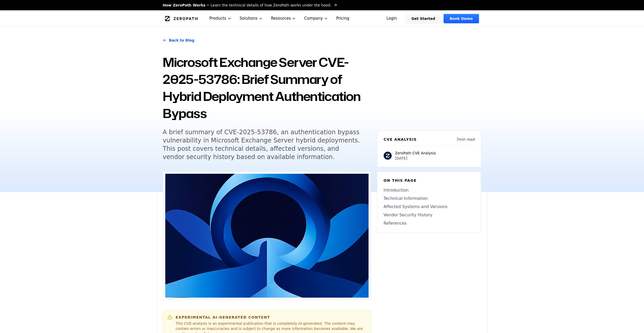 This screenshot has width=644, height=333. Describe the element at coordinates (271, 317) in the screenshot. I see `h6: Experimental AI-Generated Content` at that location.